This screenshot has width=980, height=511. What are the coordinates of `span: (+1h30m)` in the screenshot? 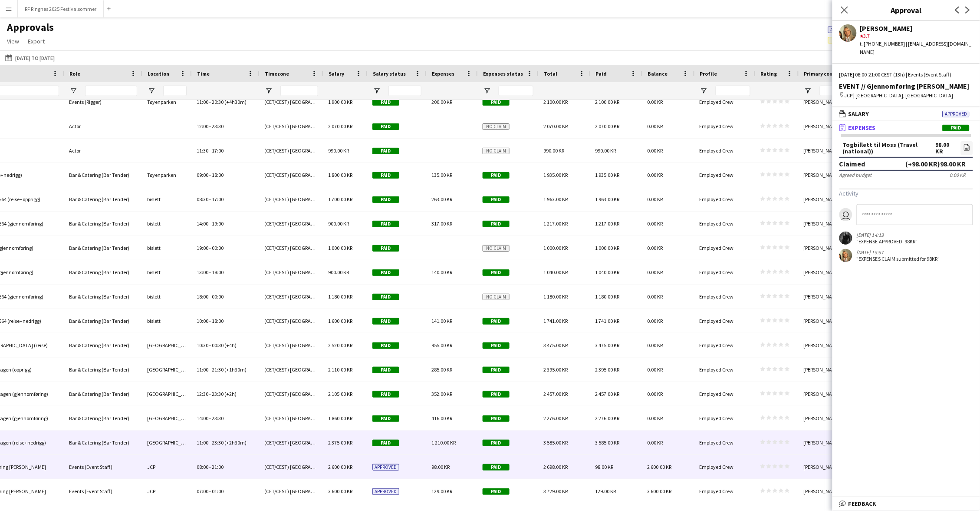 It's located at (235, 369).